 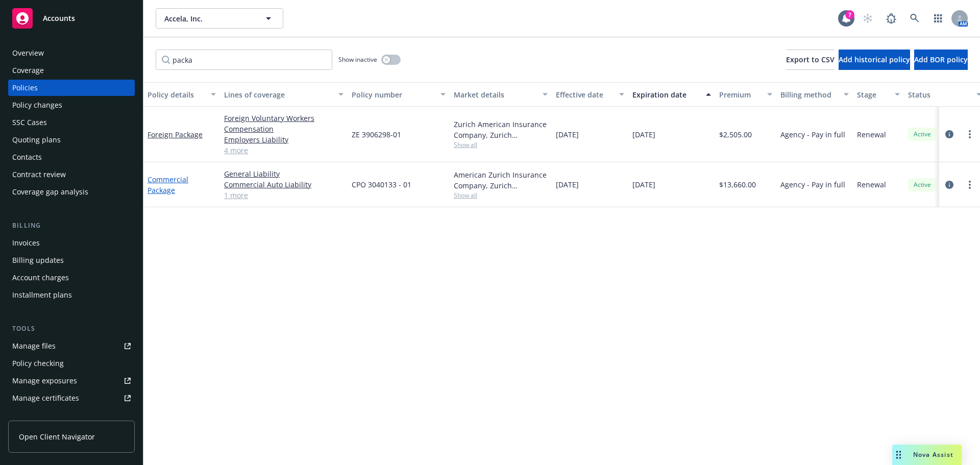 What do you see at coordinates (38, 363) in the screenshot?
I see `div: Policy checking` at bounding box center [38, 363].